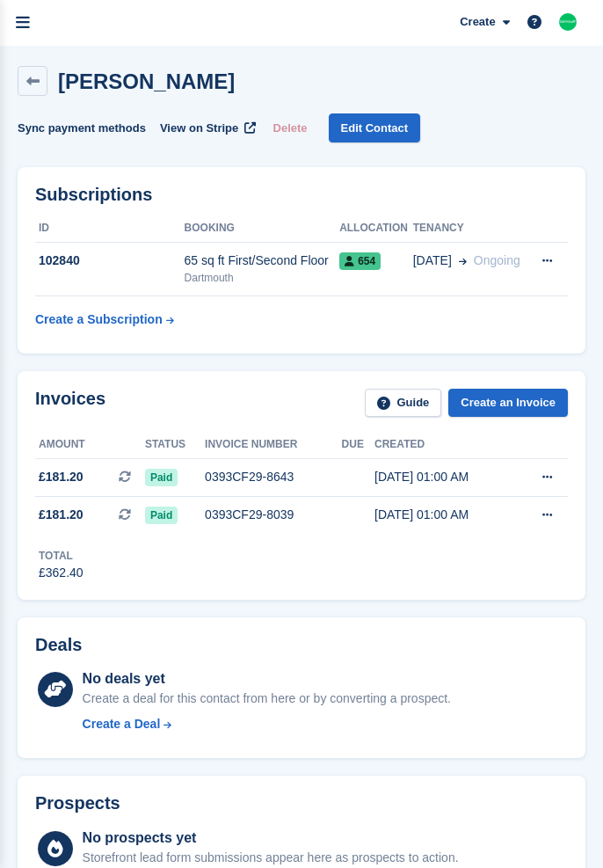 This screenshot has height=868, width=603. Describe the element at coordinates (377, 229) in the screenshot. I see `th: Allocation` at that location.